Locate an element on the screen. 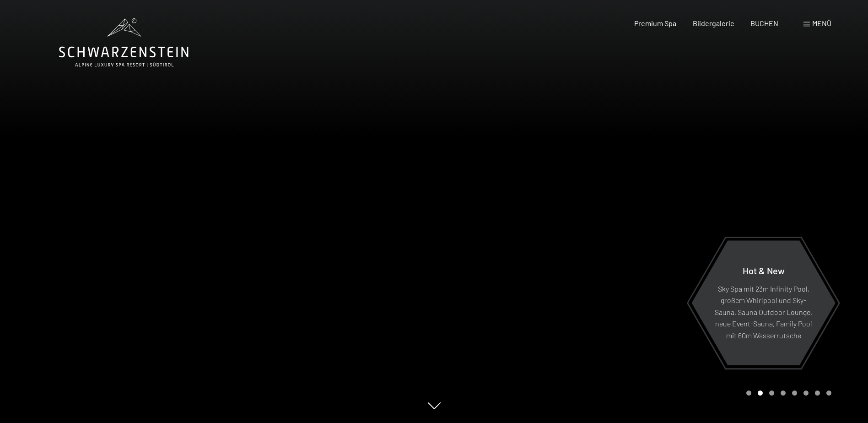 This screenshot has width=868, height=423. div: Carousel Page 1 is located at coordinates (749, 393).